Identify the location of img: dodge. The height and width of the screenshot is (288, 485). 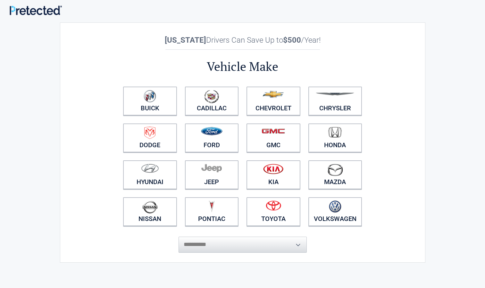
(150, 133).